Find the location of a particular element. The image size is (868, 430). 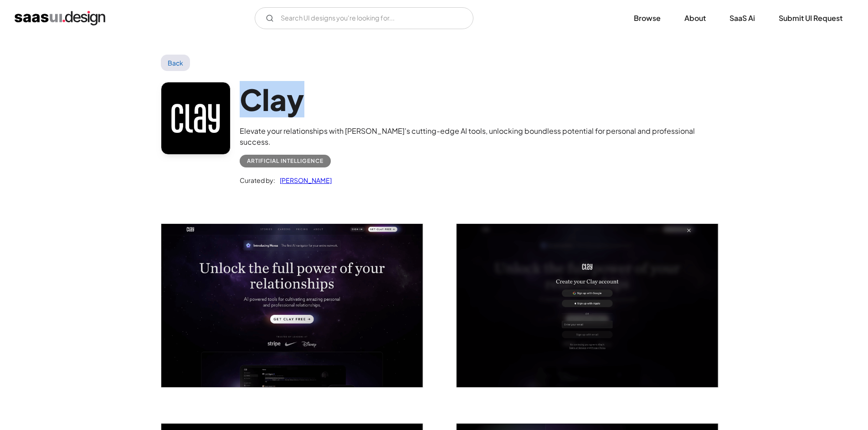

a: SaaS Ai is located at coordinates (742, 18).